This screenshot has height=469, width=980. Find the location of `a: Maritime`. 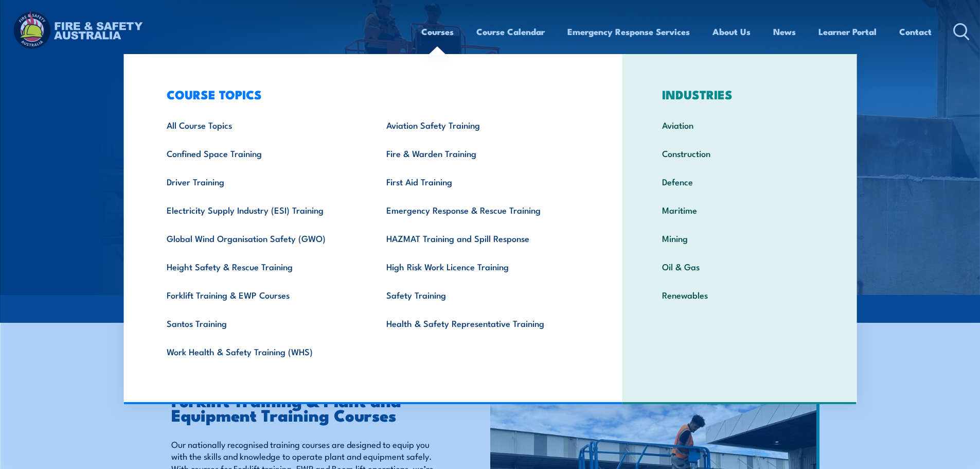

a: Maritime is located at coordinates (739, 209).